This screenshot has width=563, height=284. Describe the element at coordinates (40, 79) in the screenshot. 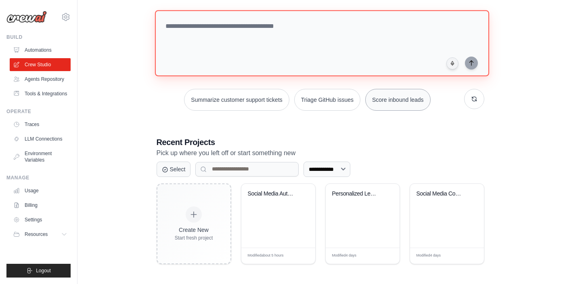

I see `a: Agents Repository` at that location.